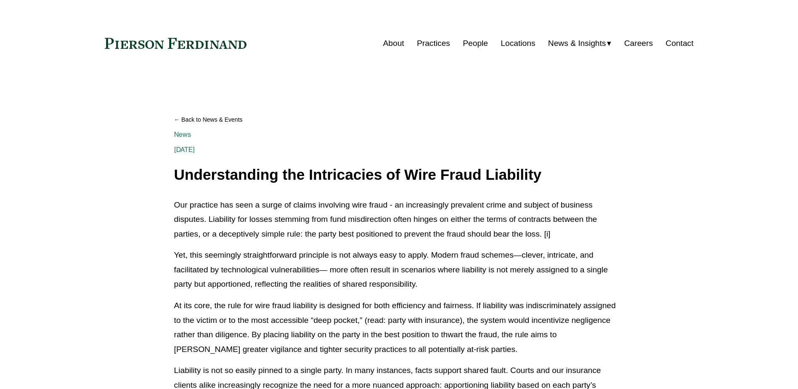 This screenshot has height=389, width=798. I want to click on p: Yet, this seemingly straightforward principle is not always easy to apply. Modern fraud schemes—c..., so click(399, 270).